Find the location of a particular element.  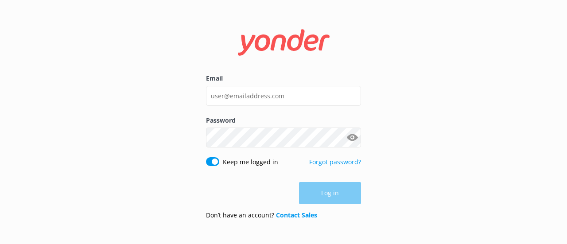

label: Password is located at coordinates (284, 121).